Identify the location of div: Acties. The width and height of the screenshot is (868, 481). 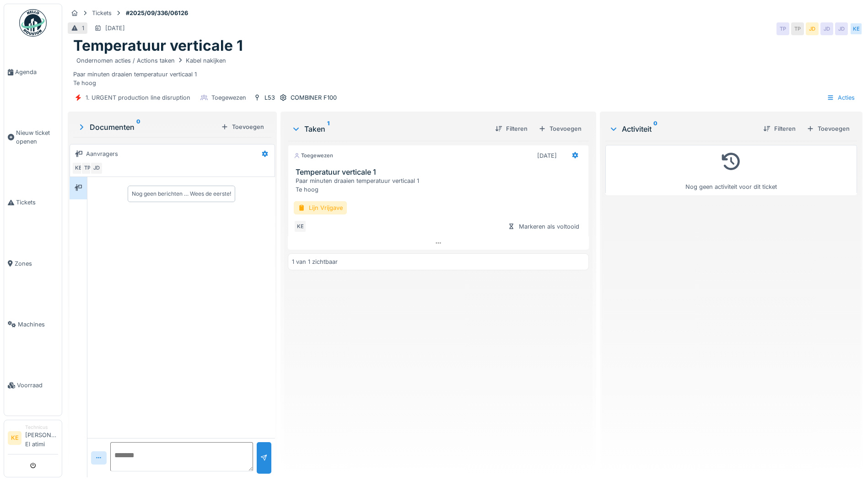
(841, 97).